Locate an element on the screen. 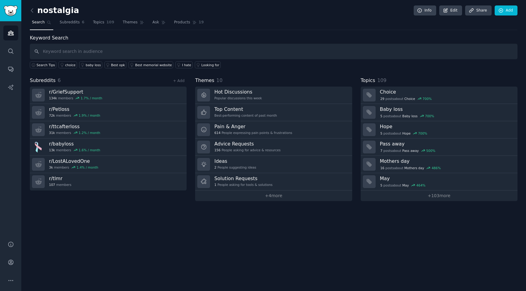 The width and height of the screenshot is (526, 291). div: 486 % is located at coordinates (436, 168).